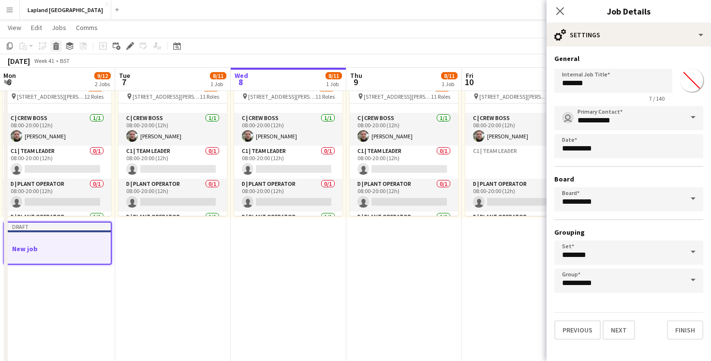 The image size is (711, 361). I want to click on span: Comms, so click(87, 28).